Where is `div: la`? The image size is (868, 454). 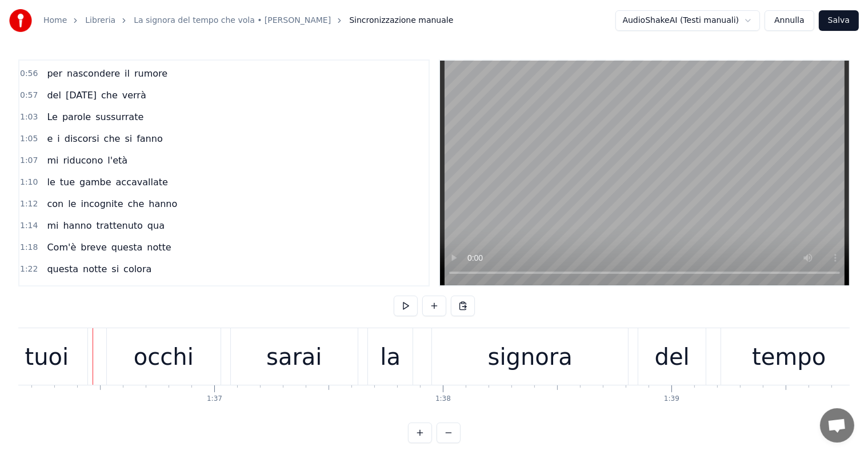
div: la is located at coordinates (391, 357).